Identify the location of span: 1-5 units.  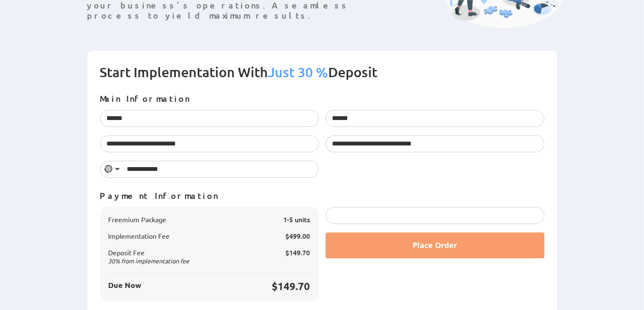
(297, 219).